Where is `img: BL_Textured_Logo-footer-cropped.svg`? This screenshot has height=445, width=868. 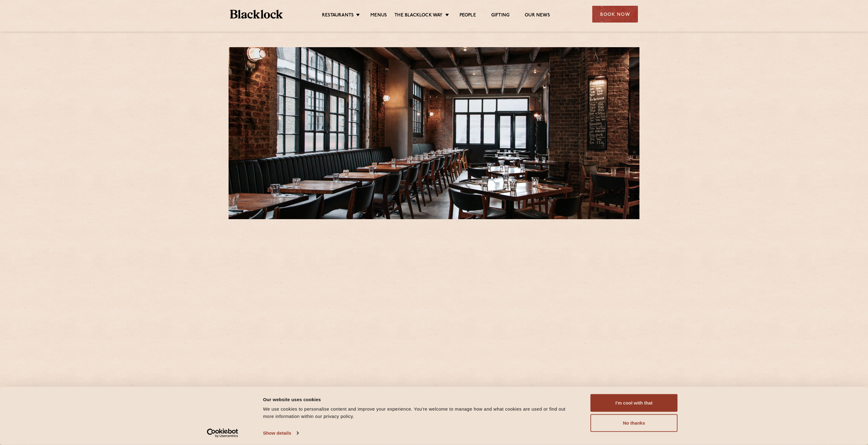 img: BL_Textured_Logo-footer-cropped.svg is located at coordinates (256, 14).